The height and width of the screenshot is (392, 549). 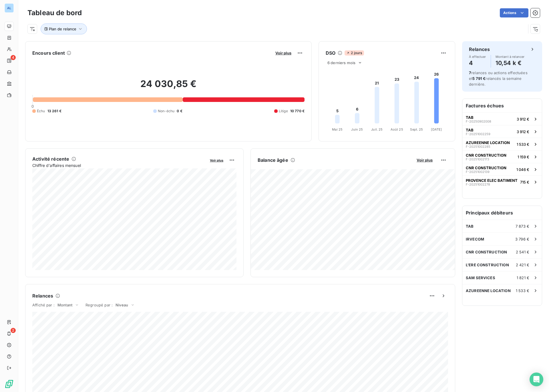 What do you see at coordinates (523, 265) in the screenshot?
I see `span: 2 421 €` at bounding box center [523, 265].